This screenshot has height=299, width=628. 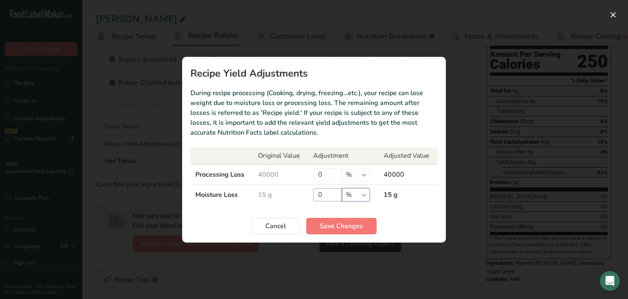 I want to click on div: Open Intercom Messenger, so click(x=610, y=281).